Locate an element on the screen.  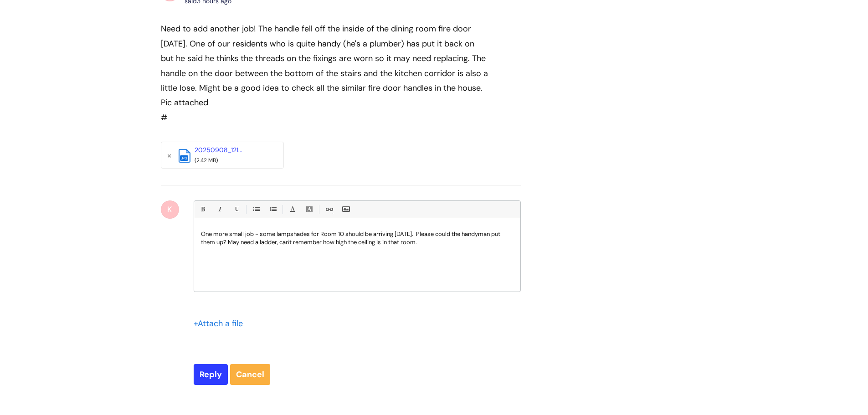
a: Bold (Ctrl-B) is located at coordinates (203, 209).